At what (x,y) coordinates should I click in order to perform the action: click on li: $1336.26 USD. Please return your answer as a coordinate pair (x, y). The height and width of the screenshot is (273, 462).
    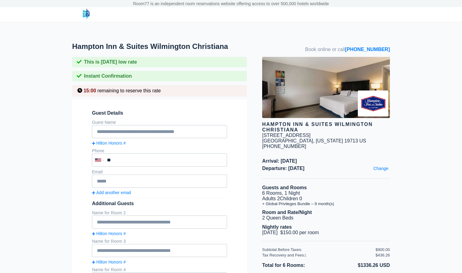
    Looking at the image, I should click on (357, 265).